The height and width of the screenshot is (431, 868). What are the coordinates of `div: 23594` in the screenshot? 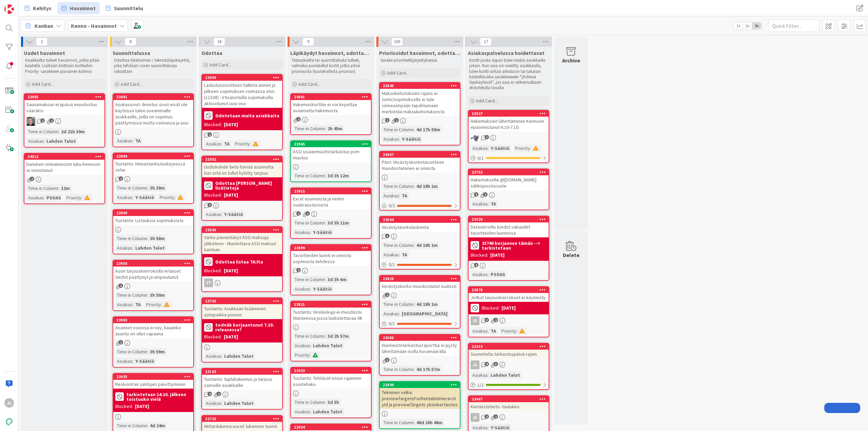 It's located at (421, 220).